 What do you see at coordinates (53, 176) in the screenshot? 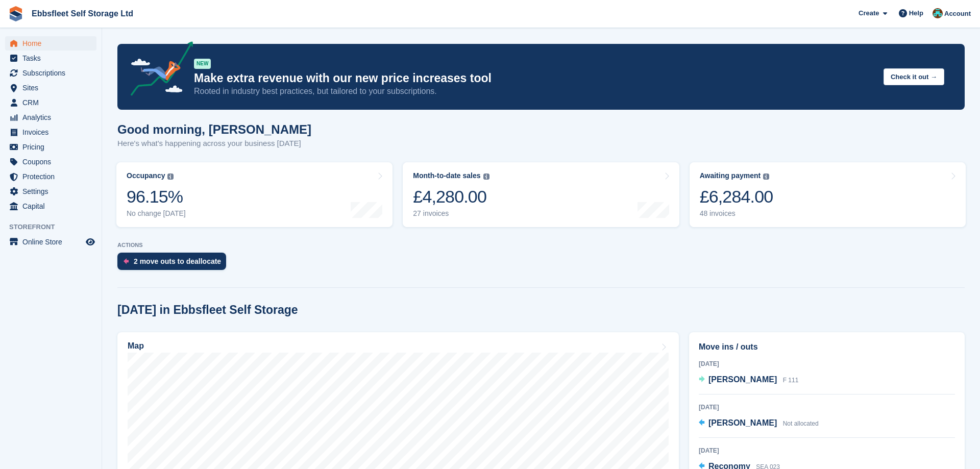
I see `span: Protection` at bounding box center [53, 176].